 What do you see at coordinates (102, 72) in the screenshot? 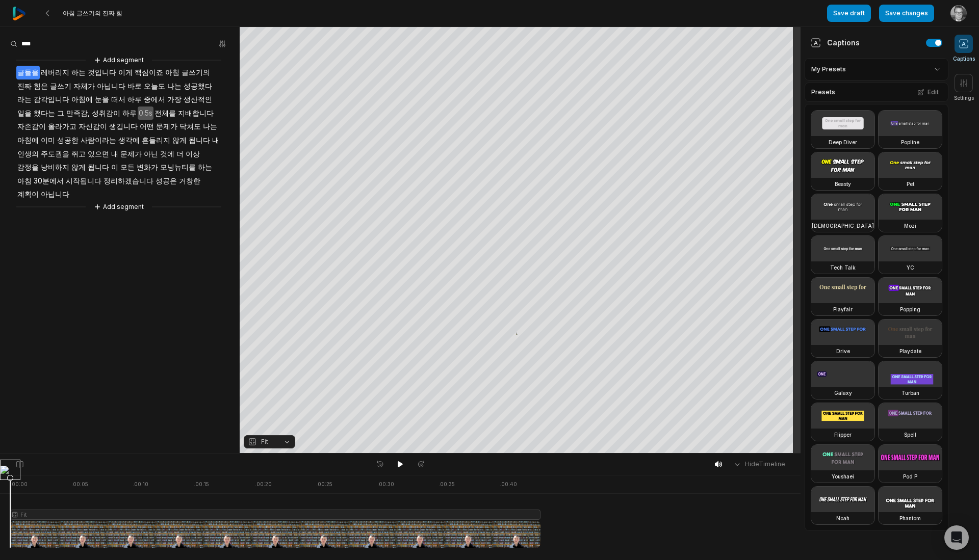
I see `span: 것입니다` at bounding box center [102, 72].